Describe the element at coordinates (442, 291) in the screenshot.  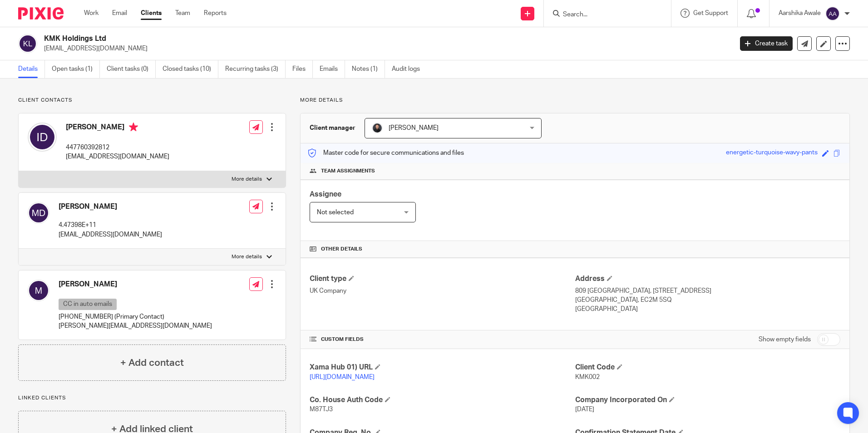
I see `p: UK Company` at that location.